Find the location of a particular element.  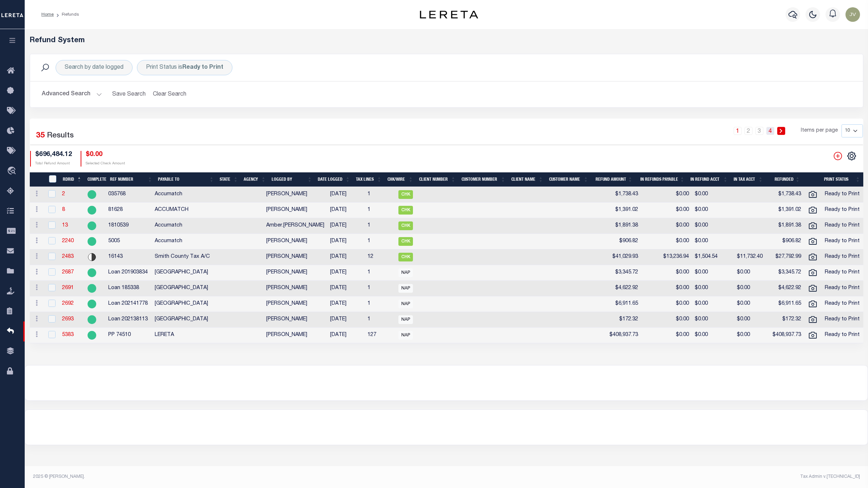

th: Date Logged: activate to sort column ascending is located at coordinates (334, 180).